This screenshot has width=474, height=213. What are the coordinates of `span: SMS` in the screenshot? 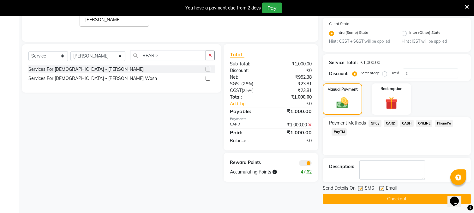 It's located at (370, 189).